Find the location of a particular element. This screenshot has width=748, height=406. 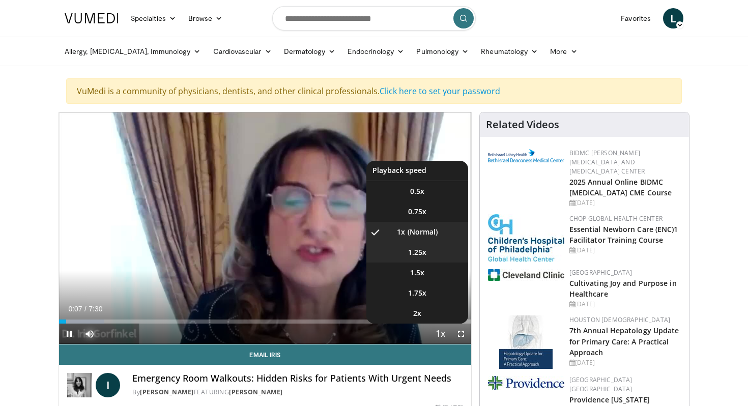

button: Fullscreen is located at coordinates (461, 334).